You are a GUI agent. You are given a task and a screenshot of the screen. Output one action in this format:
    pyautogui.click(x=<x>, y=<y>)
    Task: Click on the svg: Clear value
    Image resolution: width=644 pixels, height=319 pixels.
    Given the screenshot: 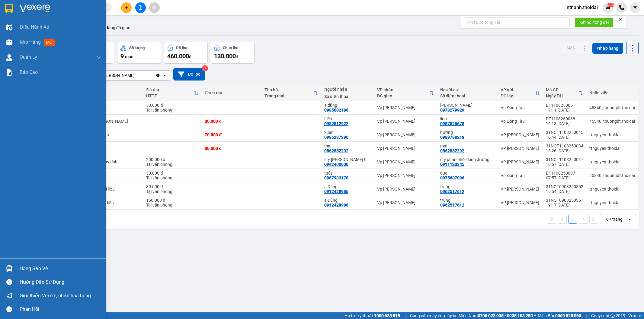 What is the action you would take?
    pyautogui.click(x=158, y=76)
    